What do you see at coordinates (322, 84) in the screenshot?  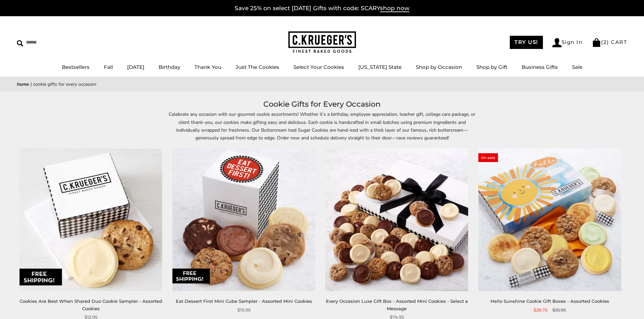 I see `nav: breadcrumbs` at bounding box center [322, 84].